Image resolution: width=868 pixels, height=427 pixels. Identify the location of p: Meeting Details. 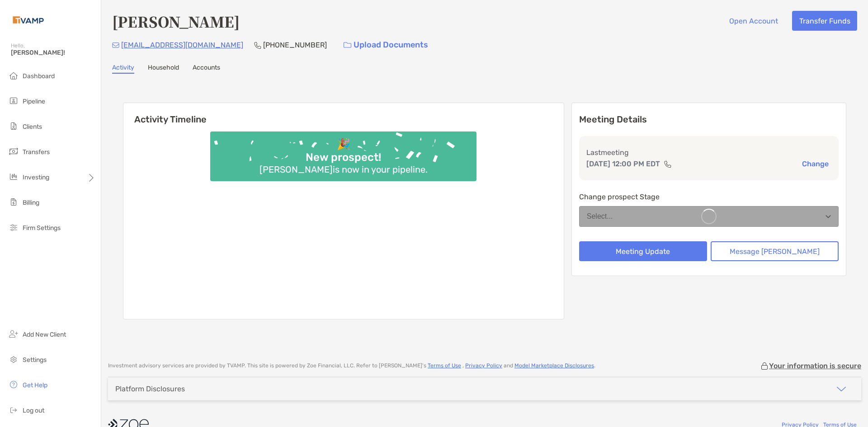
(709, 119).